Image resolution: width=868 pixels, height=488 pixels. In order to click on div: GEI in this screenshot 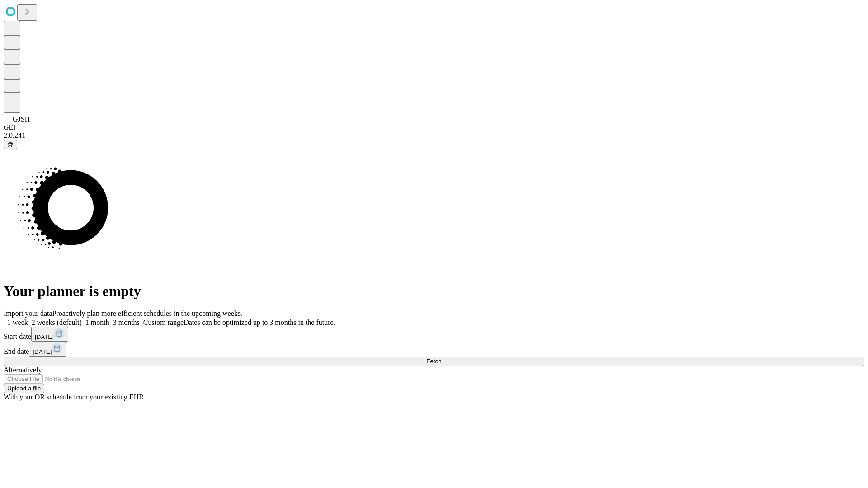, I will do `click(434, 127)`.